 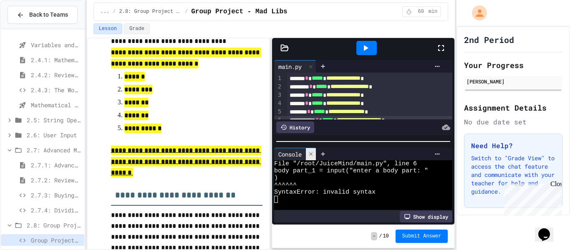 I want to click on span: File "/root/JuiceMind/main.py", line 6, so click(x=346, y=164).